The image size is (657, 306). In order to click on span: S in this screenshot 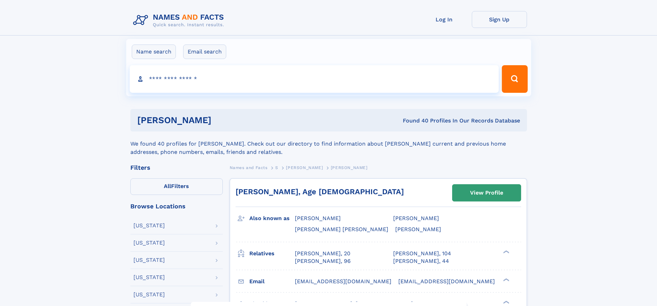, I will do `click(276, 168)`.